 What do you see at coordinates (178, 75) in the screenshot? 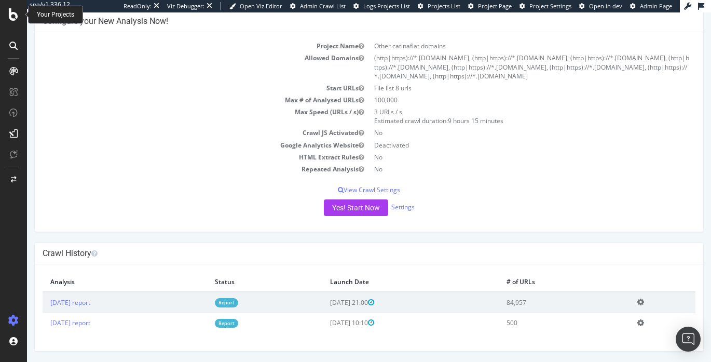
I see `td: Start URLs` at bounding box center [178, 75].